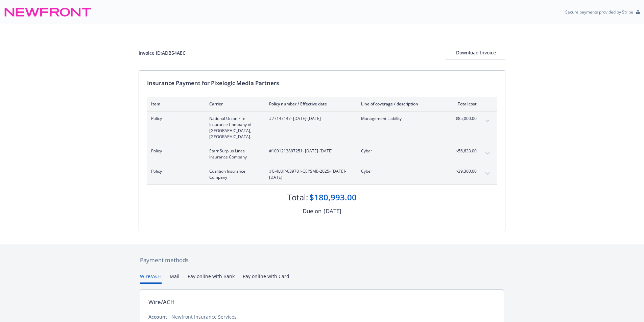 This screenshot has height=322, width=644. I want to click on button: Mail, so click(175, 278).